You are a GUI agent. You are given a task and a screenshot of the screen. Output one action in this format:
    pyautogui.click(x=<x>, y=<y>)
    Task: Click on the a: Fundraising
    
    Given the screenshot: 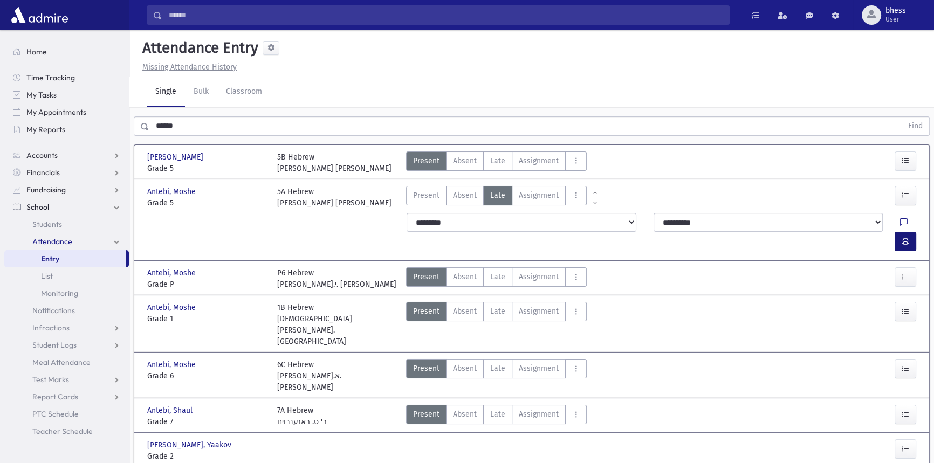 What is the action you would take?
    pyautogui.click(x=66, y=190)
    